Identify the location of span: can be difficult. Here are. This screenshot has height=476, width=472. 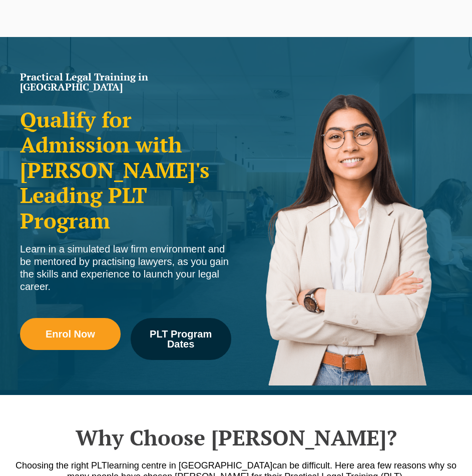
(321, 465).